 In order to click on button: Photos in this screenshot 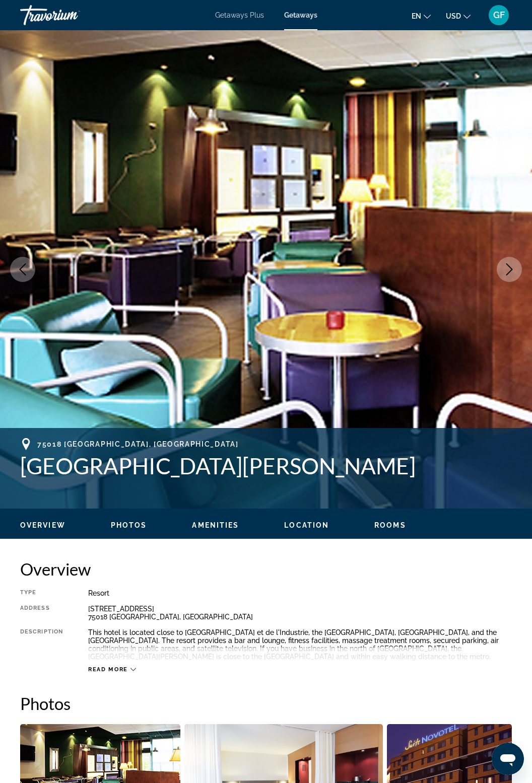, I will do `click(129, 526)`.